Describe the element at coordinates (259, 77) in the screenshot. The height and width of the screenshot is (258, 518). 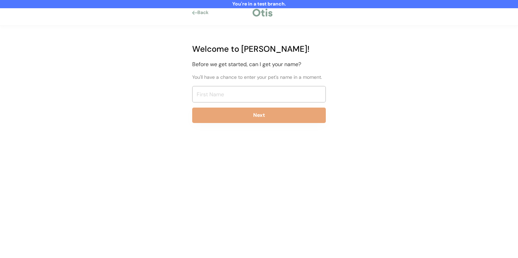
I see `div: You'll have a chance to enter your pet's name in a moment.` at that location.